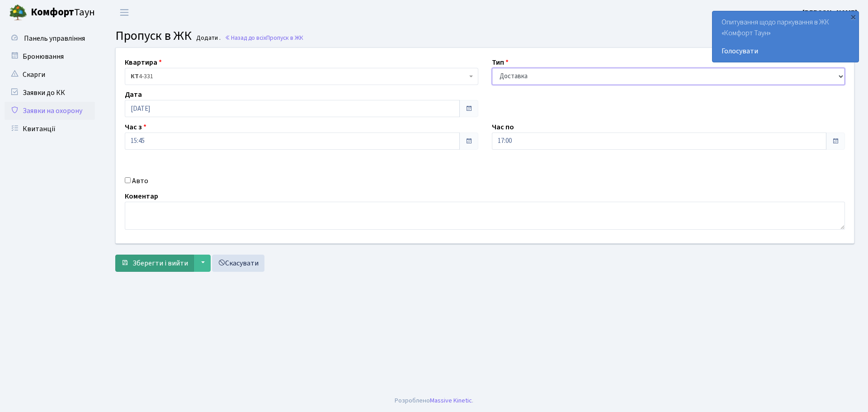 The width and height of the screenshot is (868, 412). I want to click on a: Панель управління, so click(50, 39).